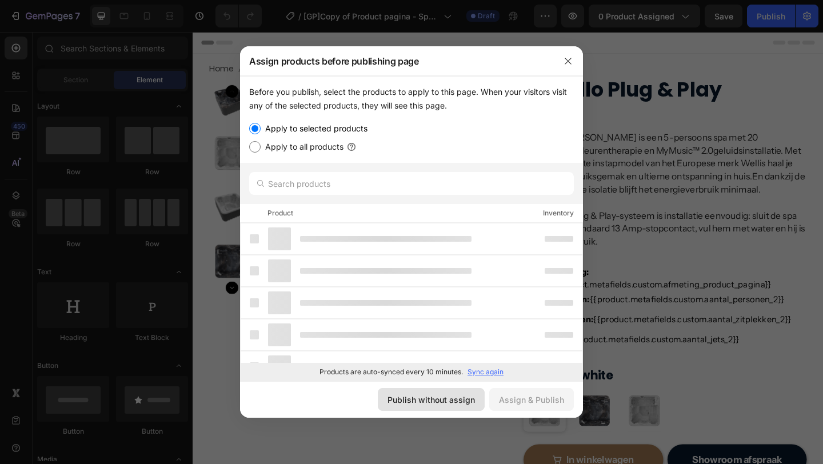 This screenshot has height=464, width=823. Describe the element at coordinates (412, 313) in the screenshot. I see `strong: Zitplekken:` at that location.